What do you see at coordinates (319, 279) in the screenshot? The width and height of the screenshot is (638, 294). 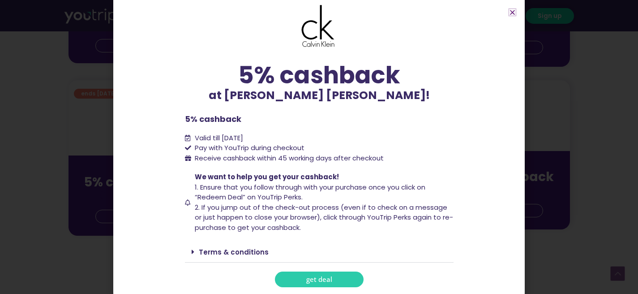 I see `a: get deal` at bounding box center [319, 279].